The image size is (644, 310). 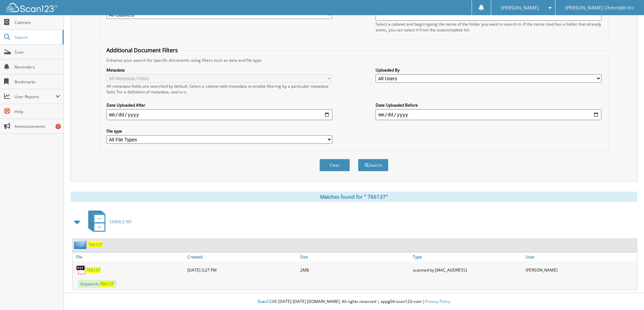 What do you see at coordinates (220, 70) in the screenshot?
I see `label: Metadata` at bounding box center [220, 70].